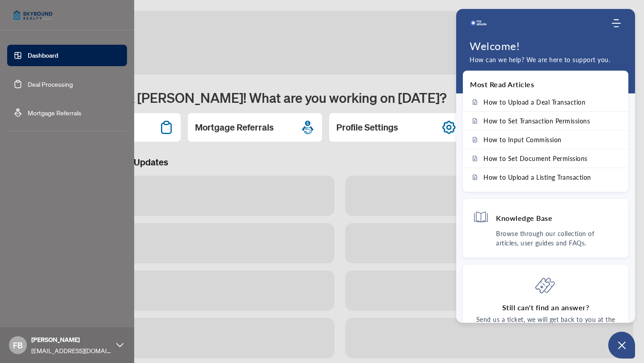 This screenshot has width=644, height=363. I want to click on span: How to Upload a Deal Transaction, so click(534, 102).